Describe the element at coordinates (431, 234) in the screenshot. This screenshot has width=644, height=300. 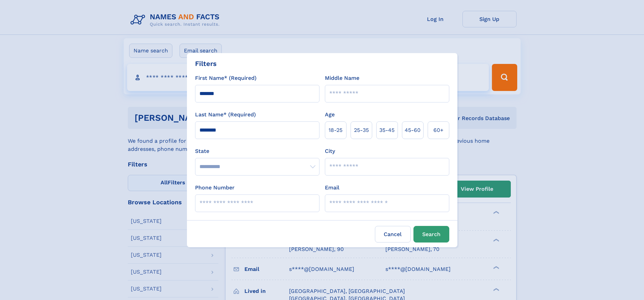
I see `button: Search` at that location.